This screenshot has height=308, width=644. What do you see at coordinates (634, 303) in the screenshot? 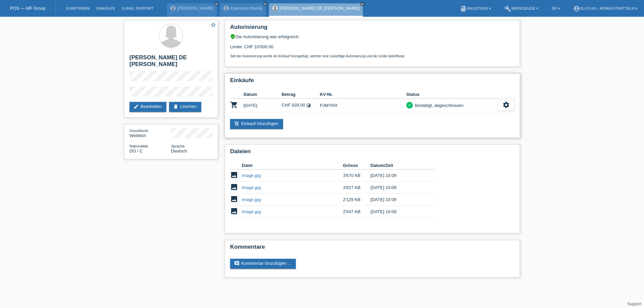
I see `a: Support` at bounding box center [634, 303].